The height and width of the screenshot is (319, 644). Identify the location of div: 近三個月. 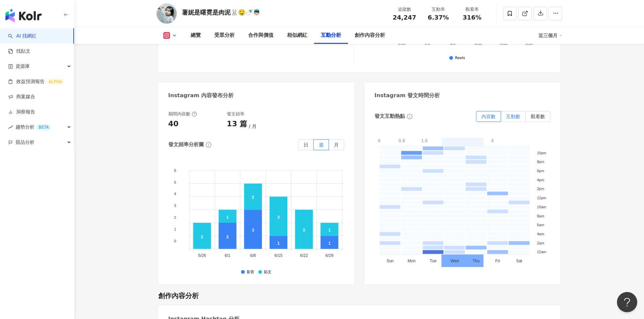
(550, 35).